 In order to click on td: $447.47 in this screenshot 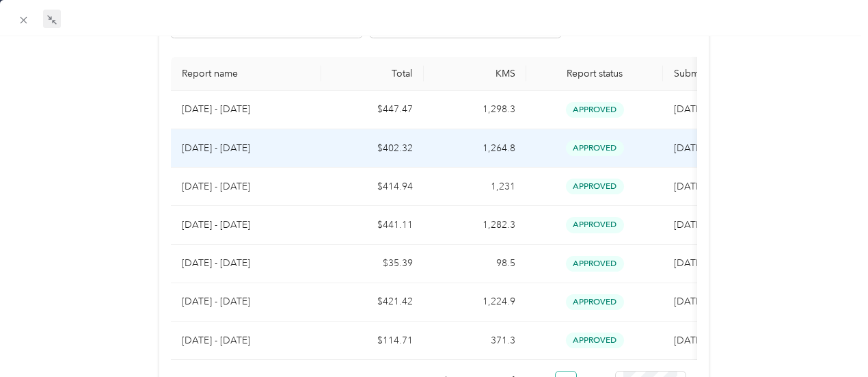, I will do `click(372, 110)`.